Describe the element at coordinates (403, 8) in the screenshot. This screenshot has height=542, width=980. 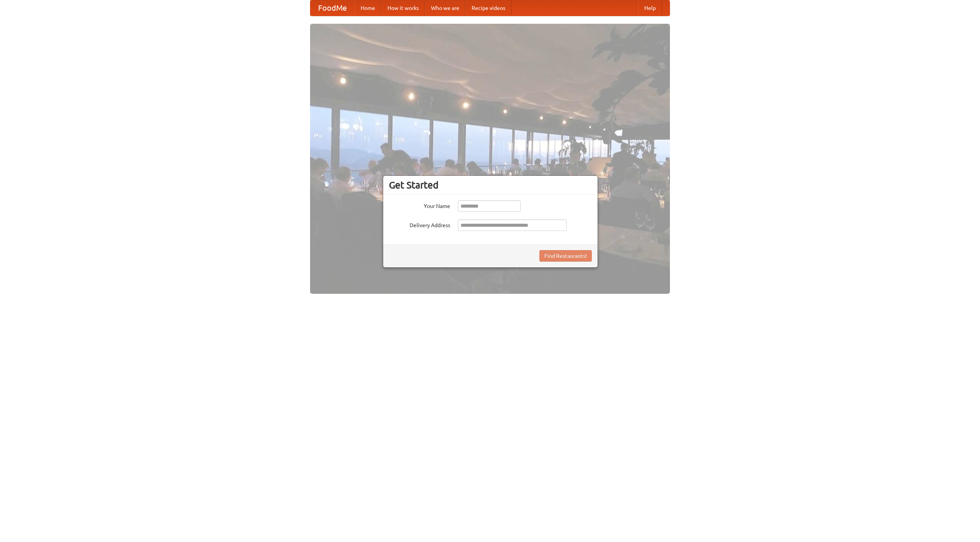
I see `a: How it works` at that location.